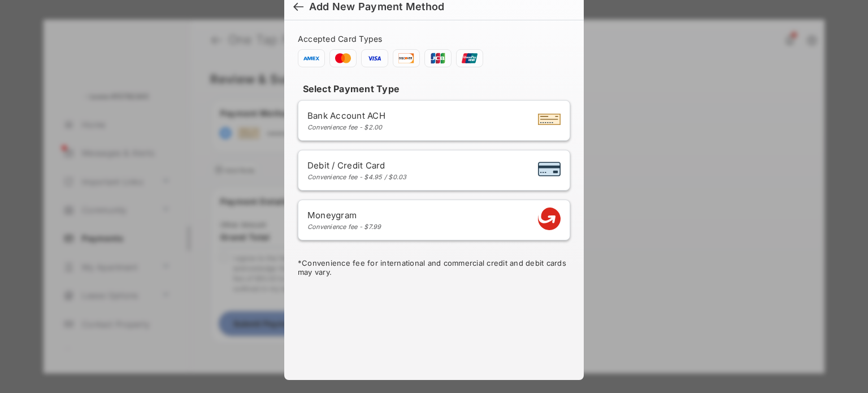 The width and height of the screenshot is (868, 393). I want to click on div: Add New Payment Method, so click(376, 7).